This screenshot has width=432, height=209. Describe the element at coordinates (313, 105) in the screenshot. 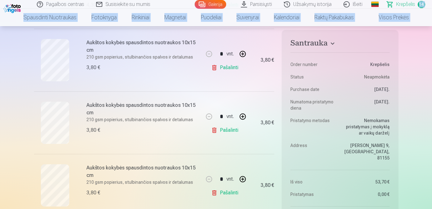

I see `dt: Numatoma pristatymo diena` at that location.